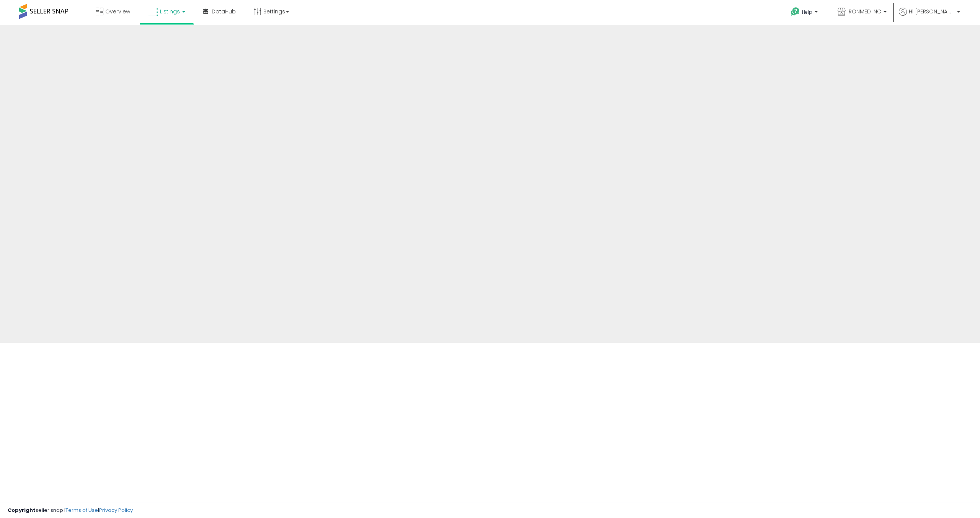 This screenshot has height=518, width=980. Describe the element at coordinates (170, 12) in the screenshot. I see `span: Listings` at that location.